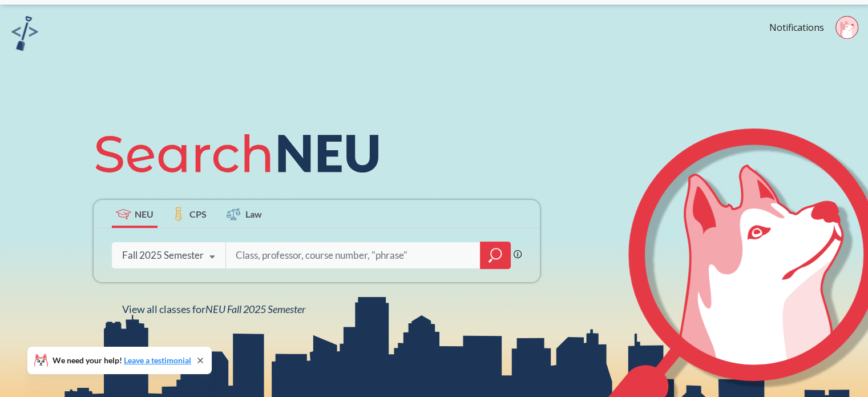 This screenshot has height=397, width=868. What do you see at coordinates (495, 255) in the screenshot?
I see `div: magnifying glass` at bounding box center [495, 255].